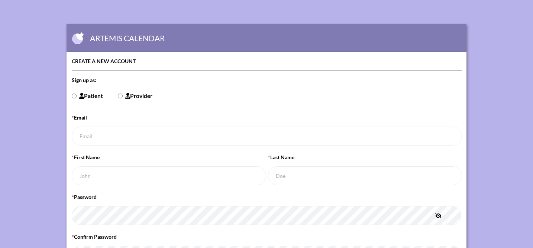 The image size is (533, 248). Describe the element at coordinates (267, 61) in the screenshot. I see `h3: CREATE A NEW ACCOUNT` at that location.